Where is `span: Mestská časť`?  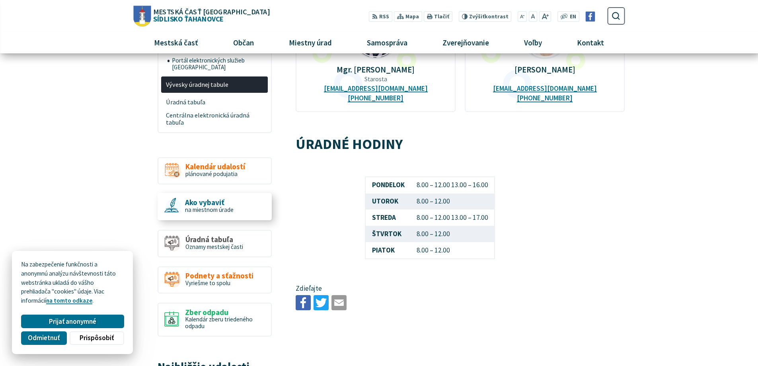 span: Mestská časť is located at coordinates (176, 43).